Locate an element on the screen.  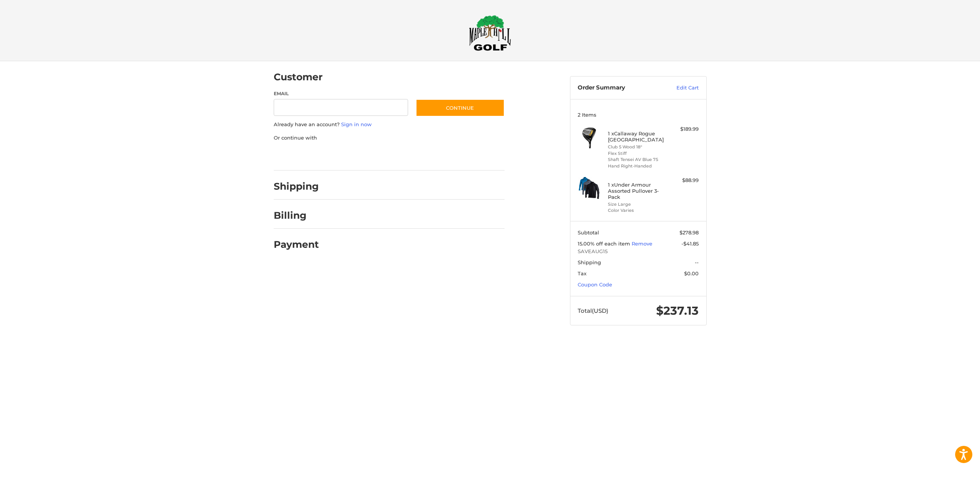
li: Shaft Tensei AV Blue 75 is located at coordinates (637, 159).